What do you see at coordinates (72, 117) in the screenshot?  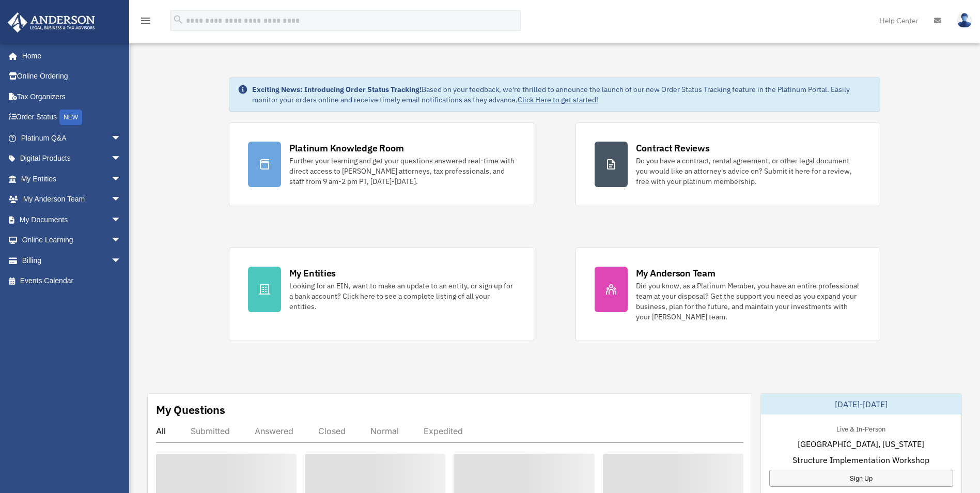 I see `a: Order StatusNEW` at bounding box center [72, 117].